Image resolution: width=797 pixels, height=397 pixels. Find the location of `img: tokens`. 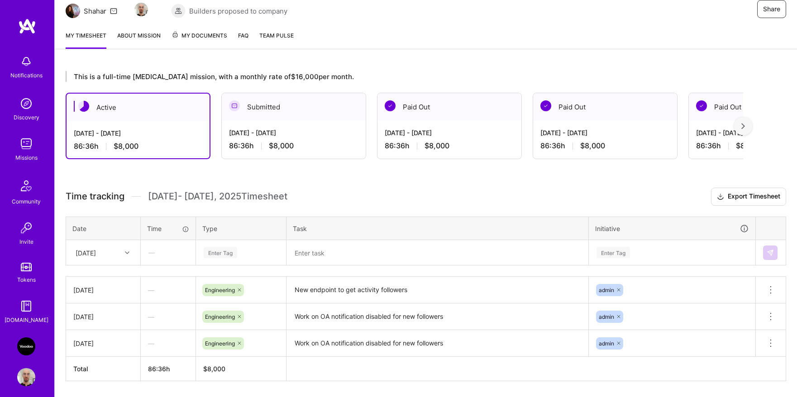

img: tokens is located at coordinates (26, 267).